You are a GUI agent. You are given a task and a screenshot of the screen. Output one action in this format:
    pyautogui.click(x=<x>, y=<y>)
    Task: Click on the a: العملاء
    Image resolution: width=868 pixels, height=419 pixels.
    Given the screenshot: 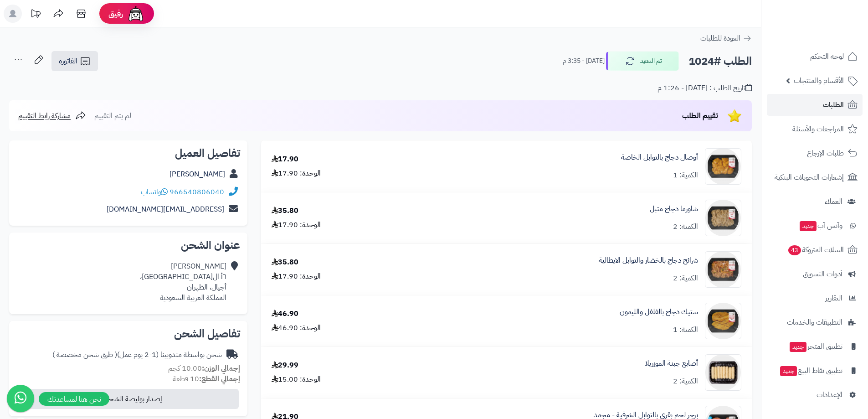 What is the action you would take?
    pyautogui.click(x=815, y=201)
    